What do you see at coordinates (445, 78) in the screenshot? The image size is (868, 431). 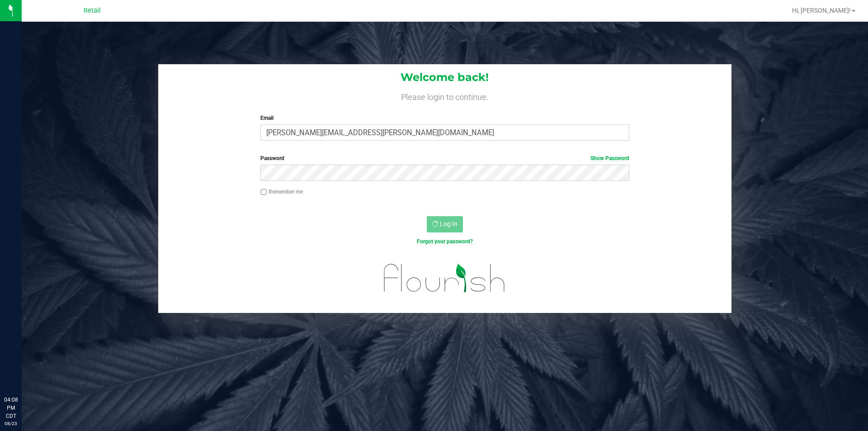 I see `h1: Welcome back!` at bounding box center [445, 78].